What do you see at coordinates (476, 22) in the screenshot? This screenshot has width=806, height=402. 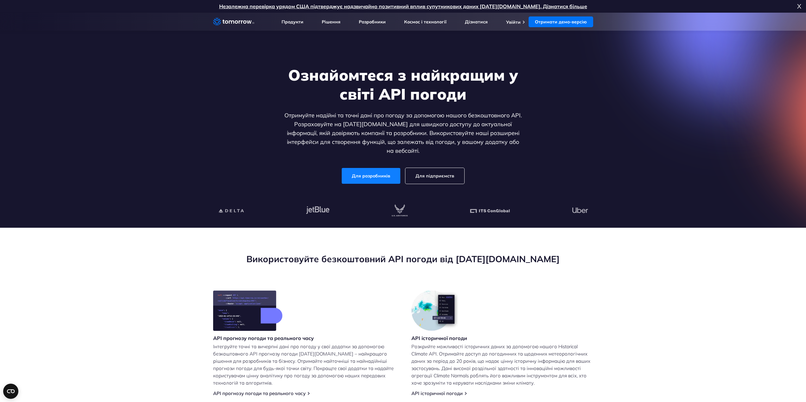 I see `a: Дізнатися` at bounding box center [476, 22].